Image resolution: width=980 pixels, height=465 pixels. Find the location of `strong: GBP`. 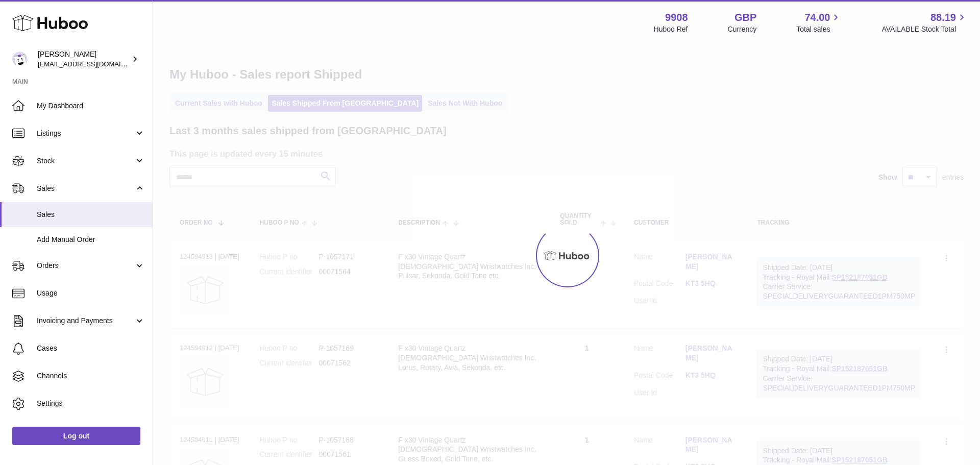

strong: GBP is located at coordinates (746, 18).